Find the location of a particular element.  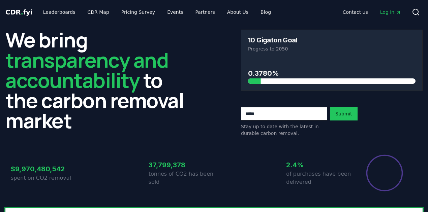

a: Log in is located at coordinates (391, 12).